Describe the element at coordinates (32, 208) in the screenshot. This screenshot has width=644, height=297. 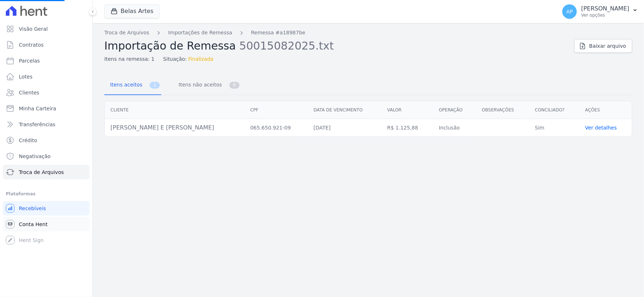
I see `span: Recebíveis` at that location.